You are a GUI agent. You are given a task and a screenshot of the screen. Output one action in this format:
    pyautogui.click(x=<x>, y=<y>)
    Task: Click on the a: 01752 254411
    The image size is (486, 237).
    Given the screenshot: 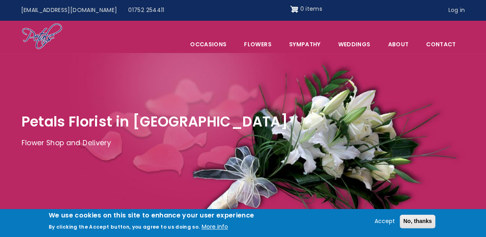 What is the action you would take?
    pyautogui.click(x=146, y=10)
    